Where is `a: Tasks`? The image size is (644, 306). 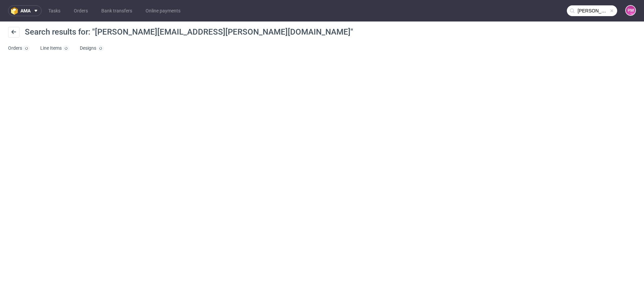 a: Tasks is located at coordinates (54, 11).